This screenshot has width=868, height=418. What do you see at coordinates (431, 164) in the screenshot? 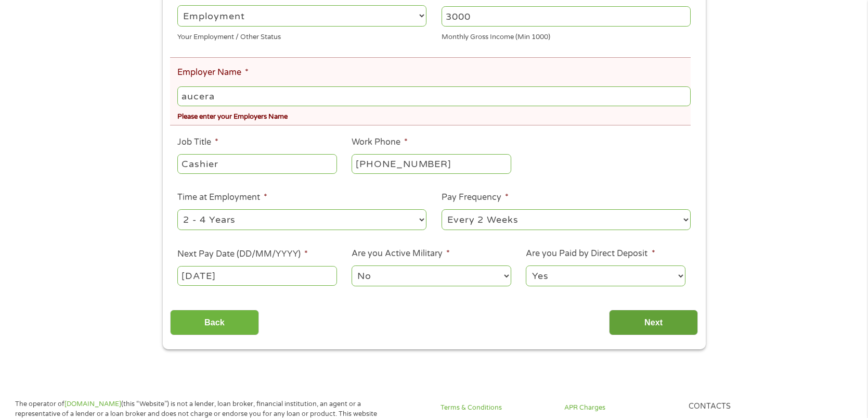
I see `input: (231) 754-4010` at bounding box center [431, 164].